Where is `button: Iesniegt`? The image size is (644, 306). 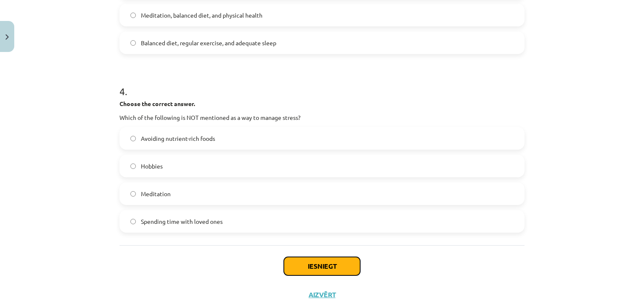
button: Iesniegt is located at coordinates (322, 267).